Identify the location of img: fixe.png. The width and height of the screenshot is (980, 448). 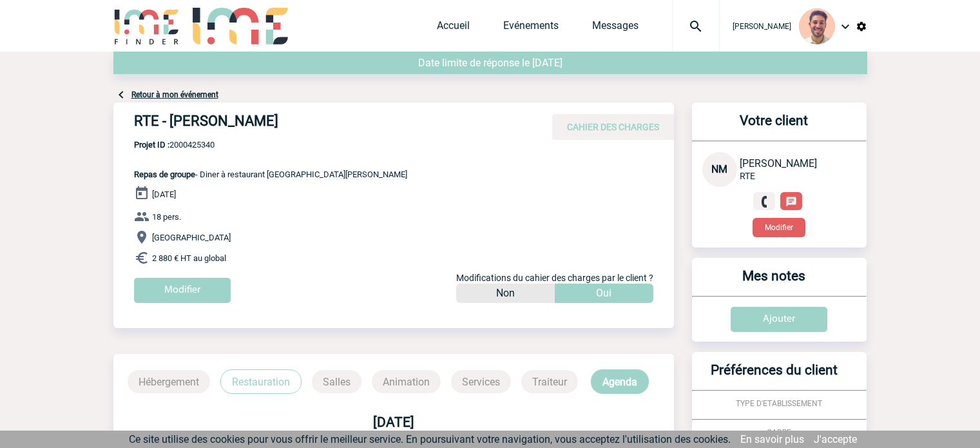
(764, 202).